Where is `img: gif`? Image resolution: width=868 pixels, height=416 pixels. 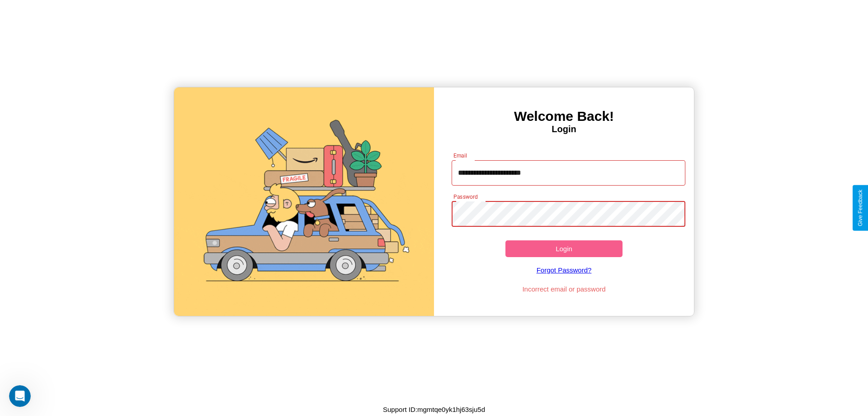
img: gif is located at coordinates (304, 201).